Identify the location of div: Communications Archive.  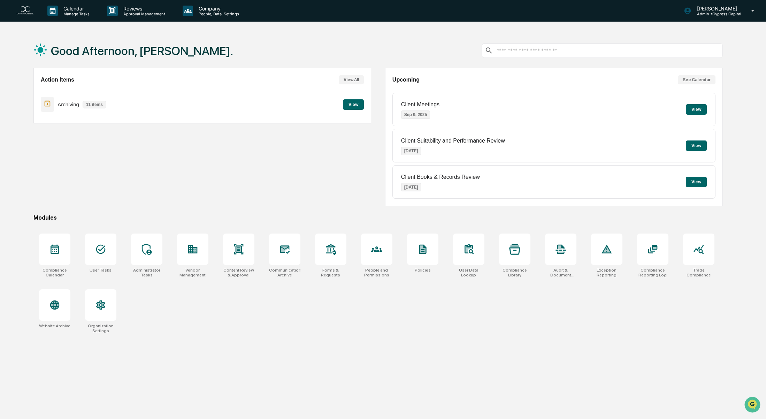
(285, 272).